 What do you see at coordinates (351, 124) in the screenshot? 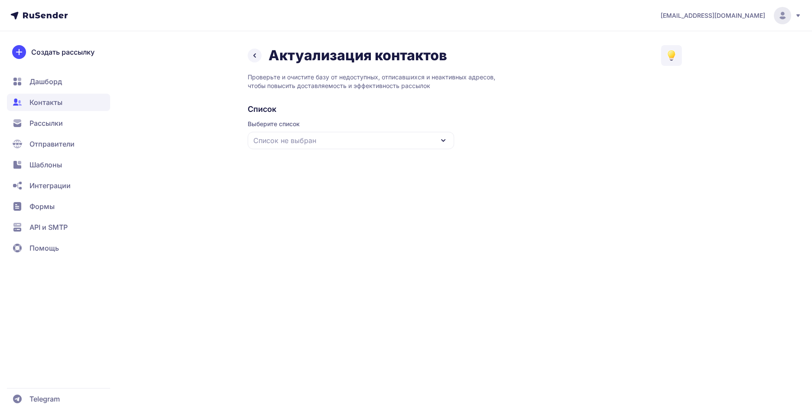
I see `span: Выберите список` at bounding box center [351, 124].